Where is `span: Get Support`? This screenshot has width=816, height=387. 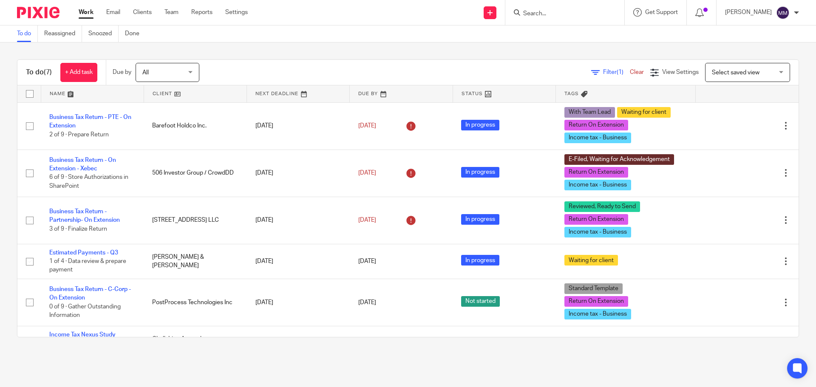 span: Get Support is located at coordinates (661, 12).